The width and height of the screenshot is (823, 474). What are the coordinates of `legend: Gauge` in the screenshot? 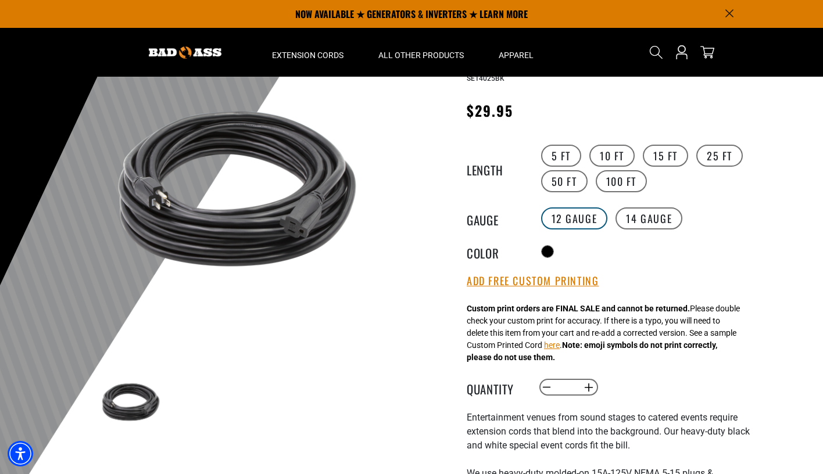 It's located at (496, 219).